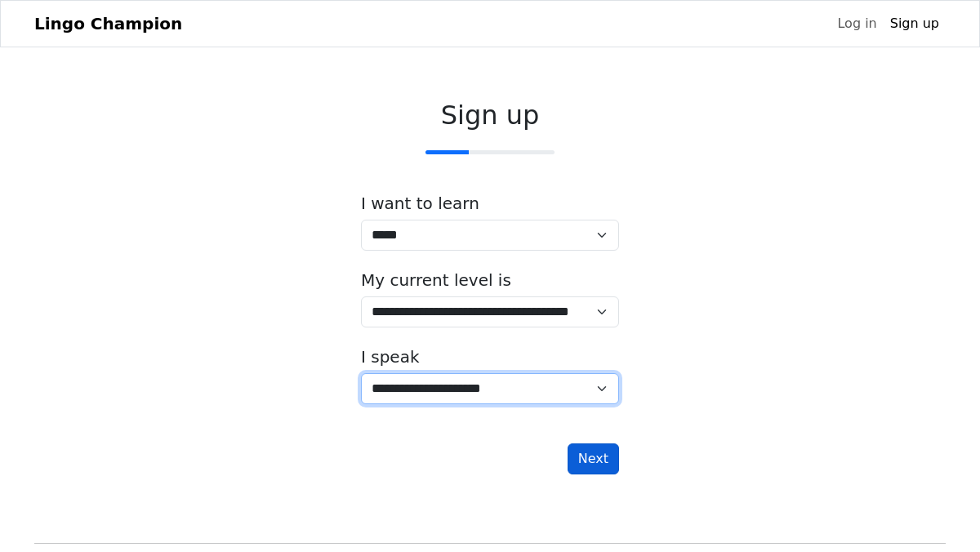  Describe the element at coordinates (436, 280) in the screenshot. I see `label: My current level is` at that location.